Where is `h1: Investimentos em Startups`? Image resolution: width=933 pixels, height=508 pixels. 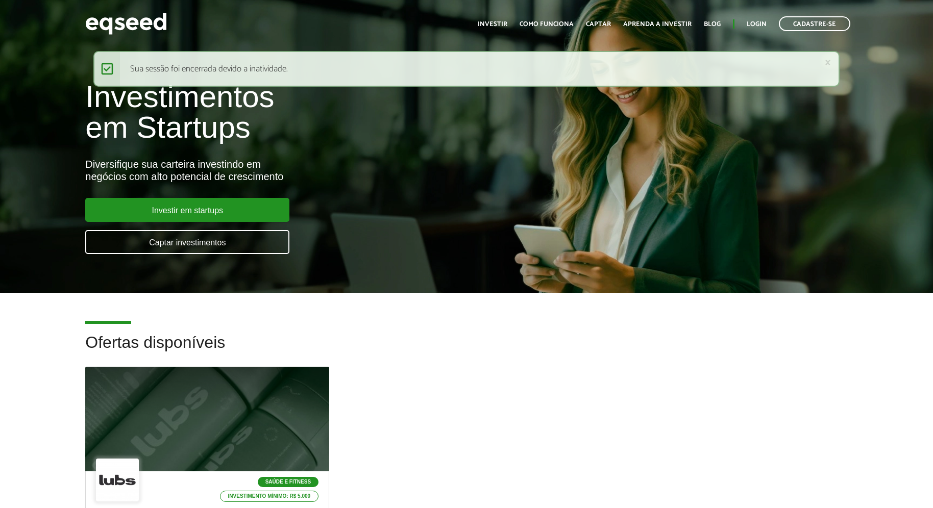 h1: Investimentos em Startups is located at coordinates (311, 112).